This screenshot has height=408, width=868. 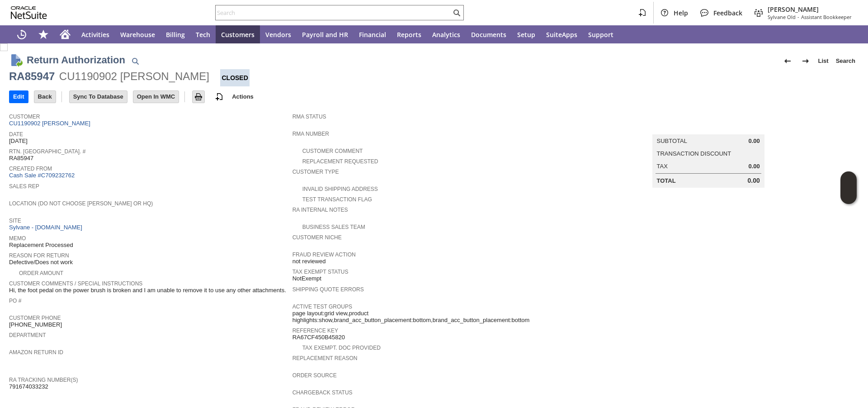 I want to click on img: Previous, so click(x=788, y=61).